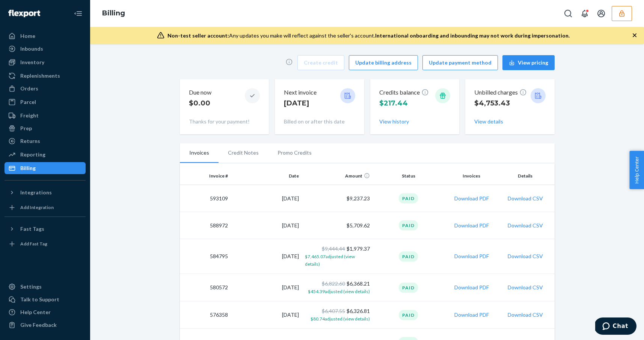 Image resolution: width=644 pixels, height=340 pixels. Describe the element at coordinates (266, 176) in the screenshot. I see `th: Date` at that location.